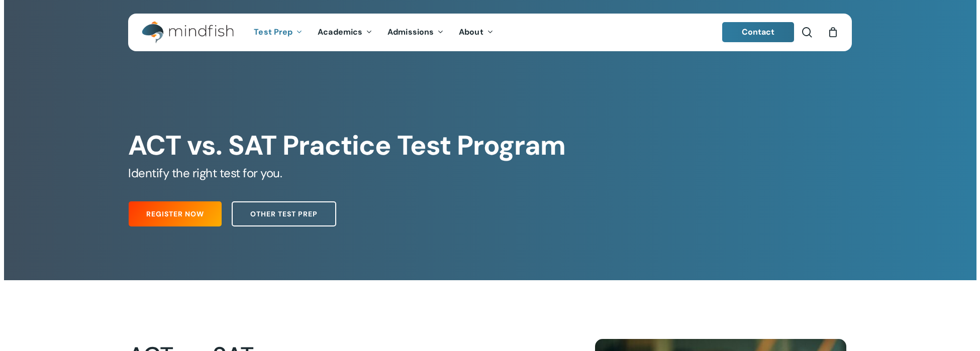 The width and height of the screenshot is (980, 351). What do you see at coordinates (476, 32) in the screenshot?
I see `a: About` at bounding box center [476, 32].